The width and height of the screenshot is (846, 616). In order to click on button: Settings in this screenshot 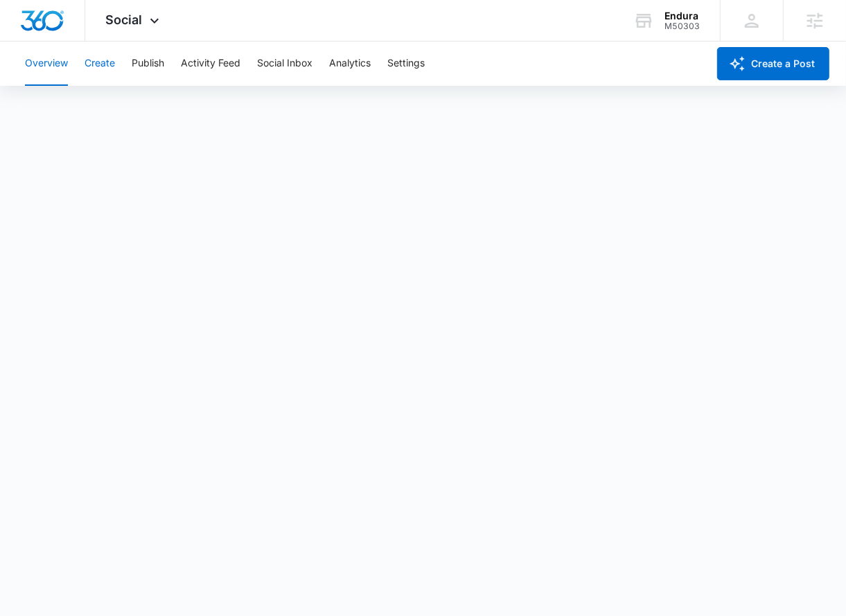, I will do `click(406, 64)`.